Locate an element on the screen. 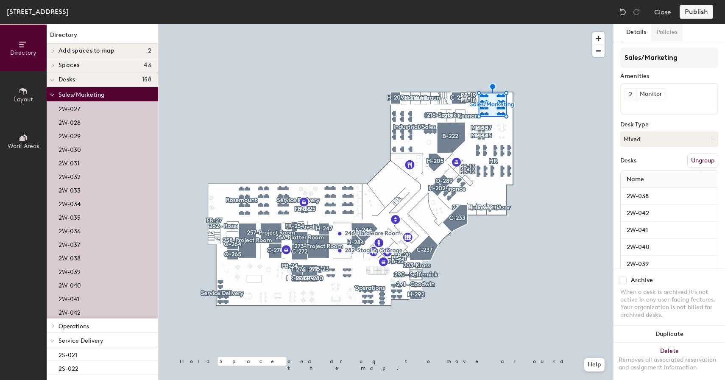 The width and height of the screenshot is (725, 380). p: 2W-040 is located at coordinates (69, 284).